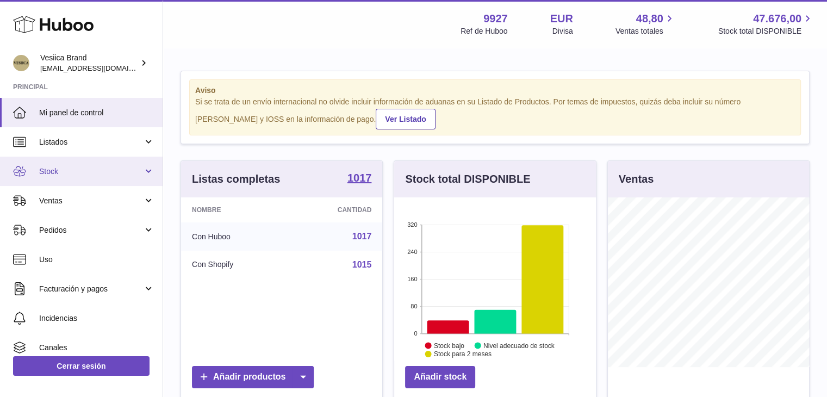 The height and width of the screenshot is (397, 827). I want to click on text: Nivel adecuado de stock, so click(519, 345).